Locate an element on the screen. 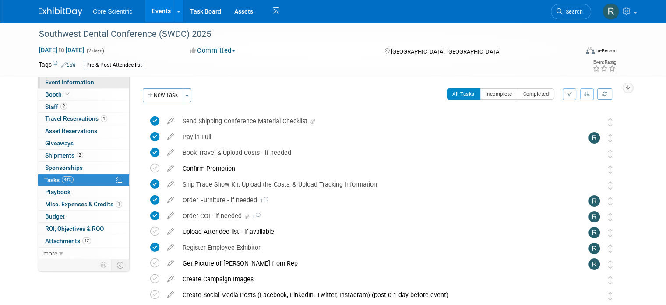 The image size is (666, 305). div: Southwest Dental Conference (SWDC) 2025 is located at coordinates (302, 34).